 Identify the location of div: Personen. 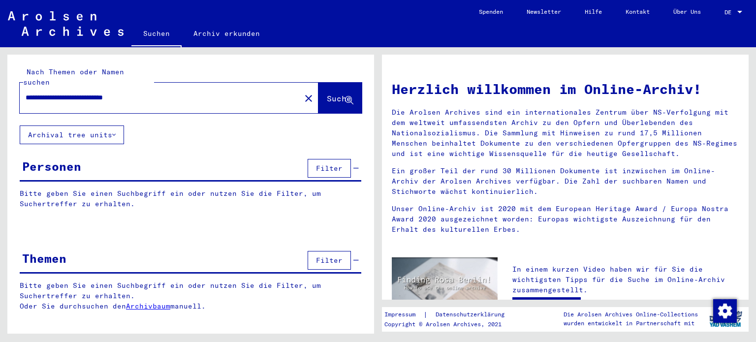
(52, 166).